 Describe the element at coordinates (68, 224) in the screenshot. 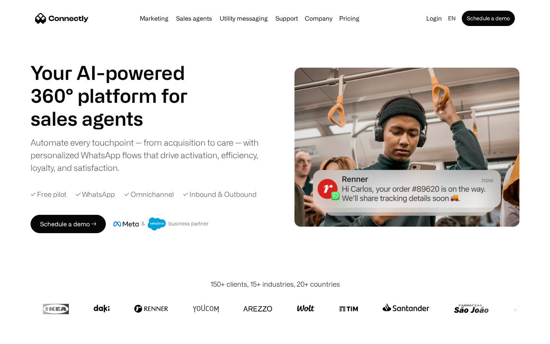

I see `a: Schedule a demo →` at that location.